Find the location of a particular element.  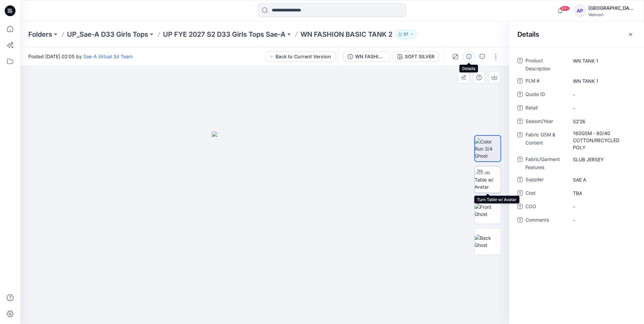

button: SOFT SILVER is located at coordinates (416, 56).